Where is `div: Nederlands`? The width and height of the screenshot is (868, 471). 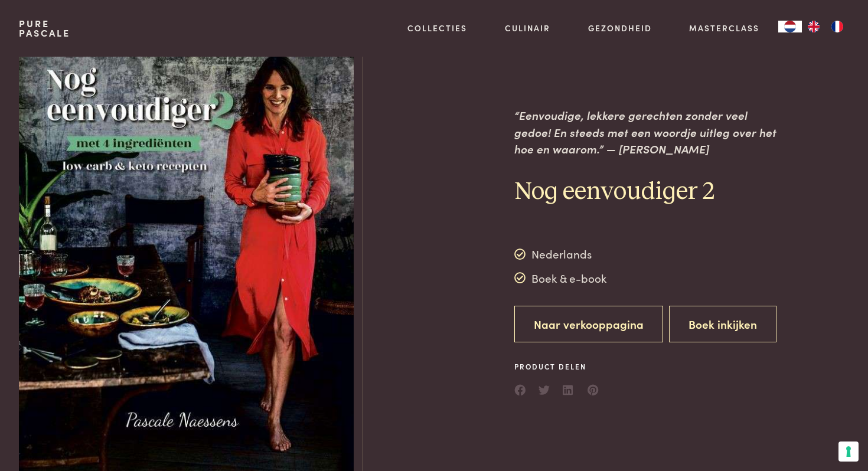
div: Nederlands is located at coordinates (560, 254).